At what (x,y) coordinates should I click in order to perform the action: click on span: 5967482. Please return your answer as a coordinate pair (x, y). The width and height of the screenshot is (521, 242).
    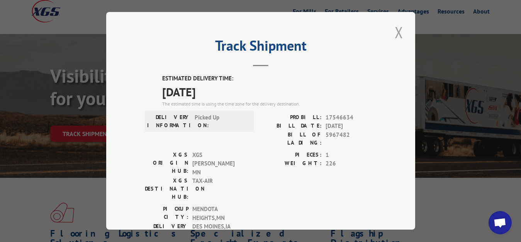
    Looking at the image, I should click on (351, 139).